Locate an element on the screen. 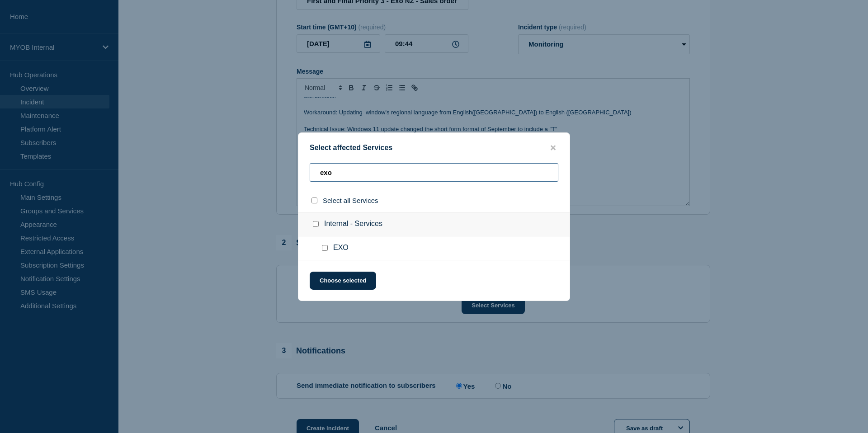  div: Internal - Services is located at coordinates (434, 224).